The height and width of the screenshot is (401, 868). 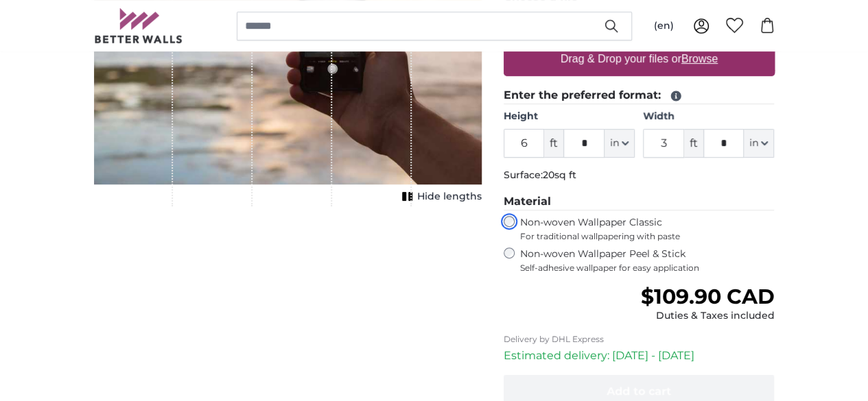 I want to click on u: Browse, so click(x=699, y=59).